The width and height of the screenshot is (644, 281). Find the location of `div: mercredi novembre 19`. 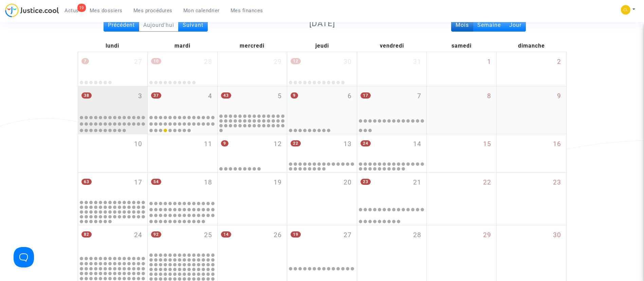

div: mercredi novembre 19 is located at coordinates (252, 199).